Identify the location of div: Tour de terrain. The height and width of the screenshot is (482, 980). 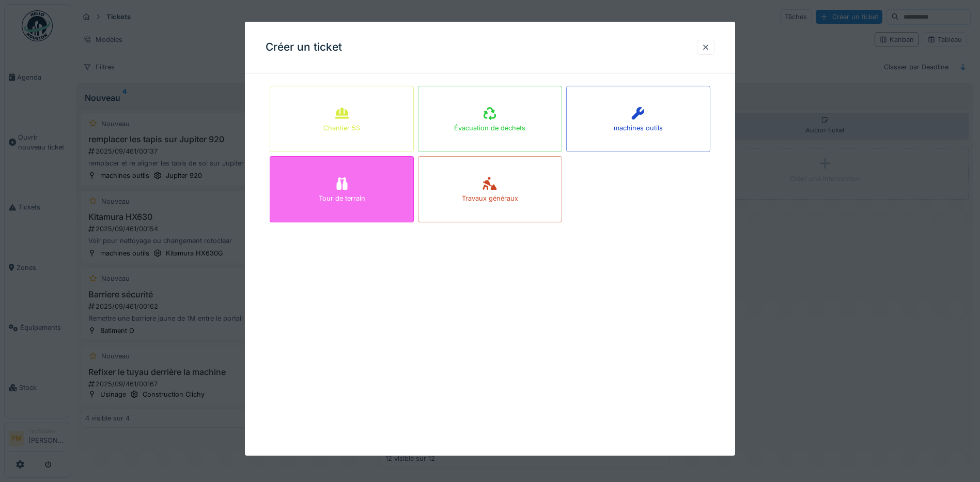
(342, 198).